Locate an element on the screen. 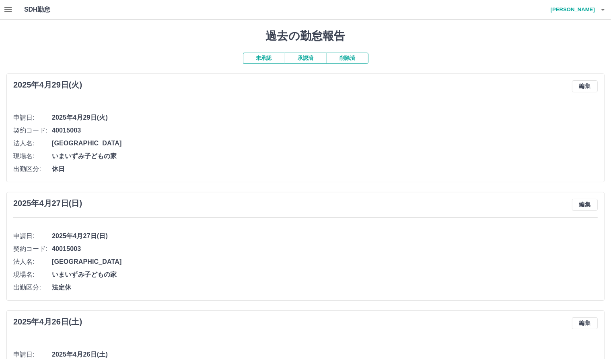  h1: 過去の勤怠報告 is located at coordinates (305, 36).